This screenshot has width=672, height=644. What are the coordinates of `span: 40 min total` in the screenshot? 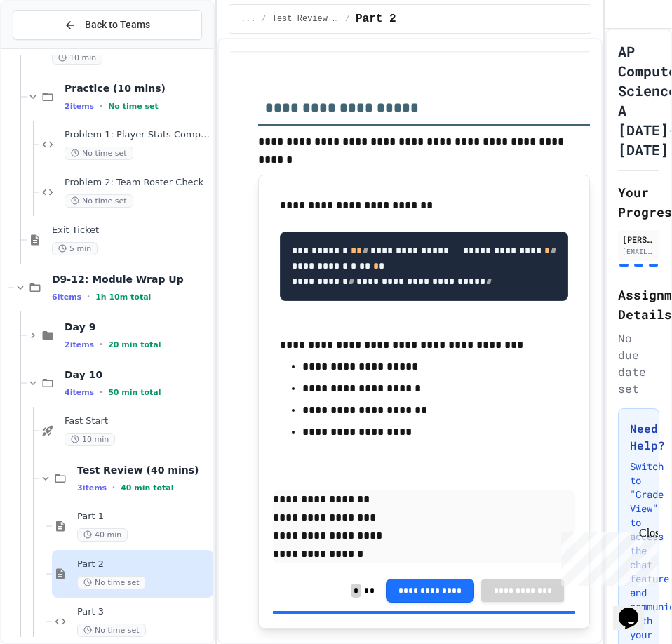 It's located at (147, 487).